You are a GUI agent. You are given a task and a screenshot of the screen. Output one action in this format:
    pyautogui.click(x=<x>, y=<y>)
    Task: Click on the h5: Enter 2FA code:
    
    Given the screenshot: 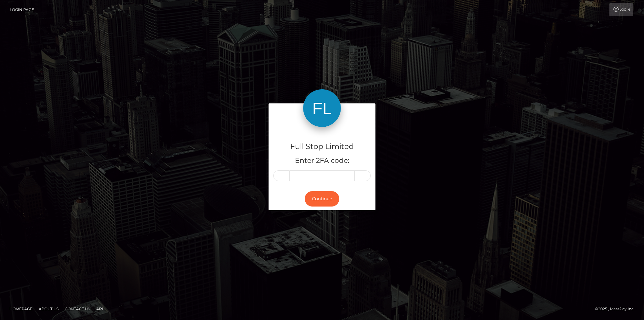 What is the action you would take?
    pyautogui.click(x=322, y=161)
    